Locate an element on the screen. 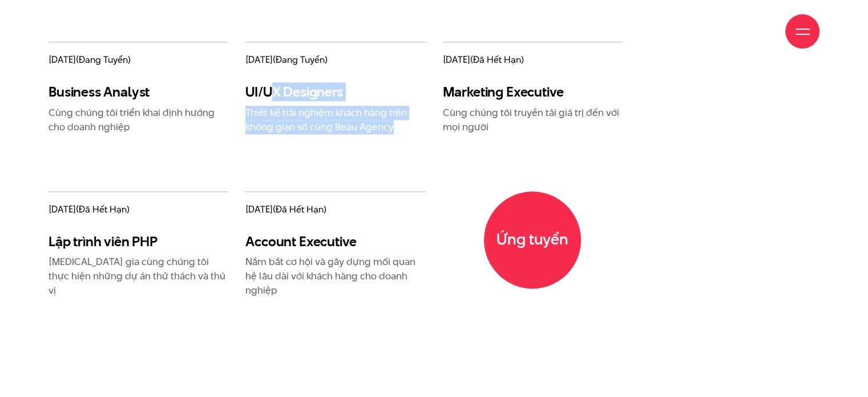 This screenshot has width=868, height=397. p: Thiết kế trải nghiệm khách hàng trên không gian số cùng Beau Agency is located at coordinates (335, 120).